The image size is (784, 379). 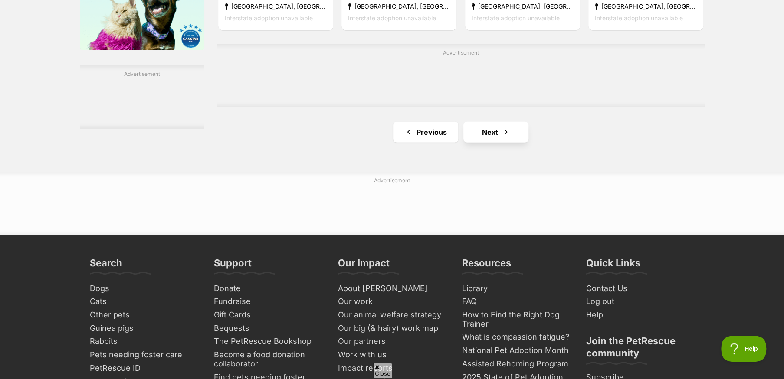 I want to click on h3: Our Impact, so click(x=363, y=266).